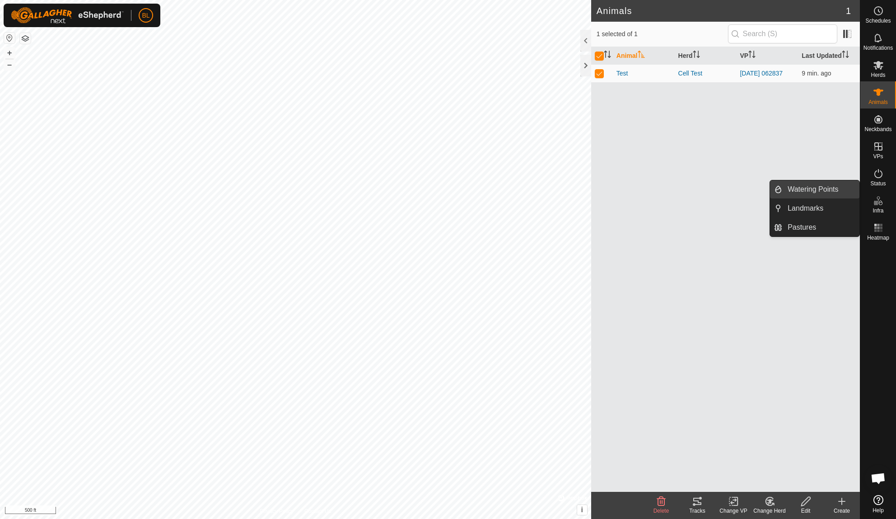 Image resolution: width=896 pixels, height=519 pixels. Describe the element at coordinates (878, 129) in the screenshot. I see `span: Neckbands` at that location.